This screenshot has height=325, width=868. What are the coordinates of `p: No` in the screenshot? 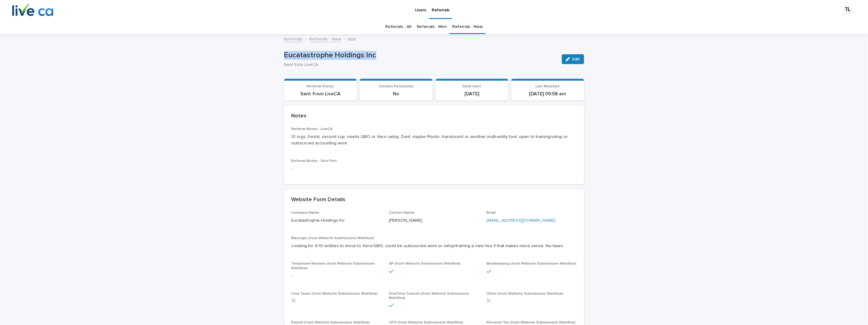 It's located at (396, 94).